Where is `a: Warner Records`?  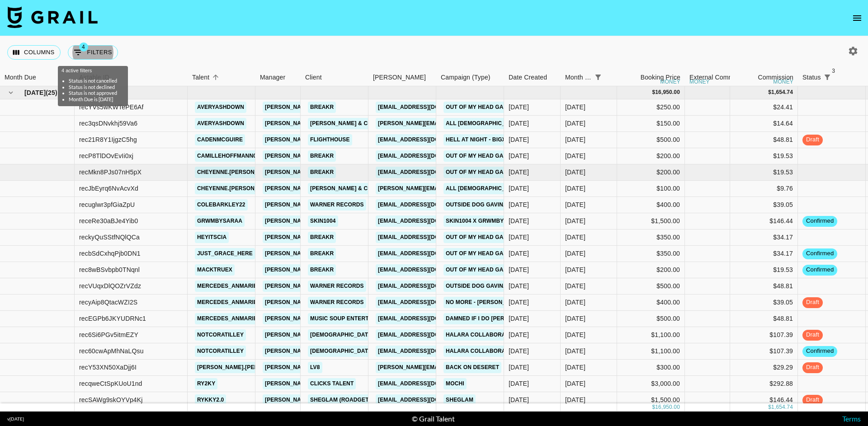 a: Warner Records is located at coordinates (337, 205).